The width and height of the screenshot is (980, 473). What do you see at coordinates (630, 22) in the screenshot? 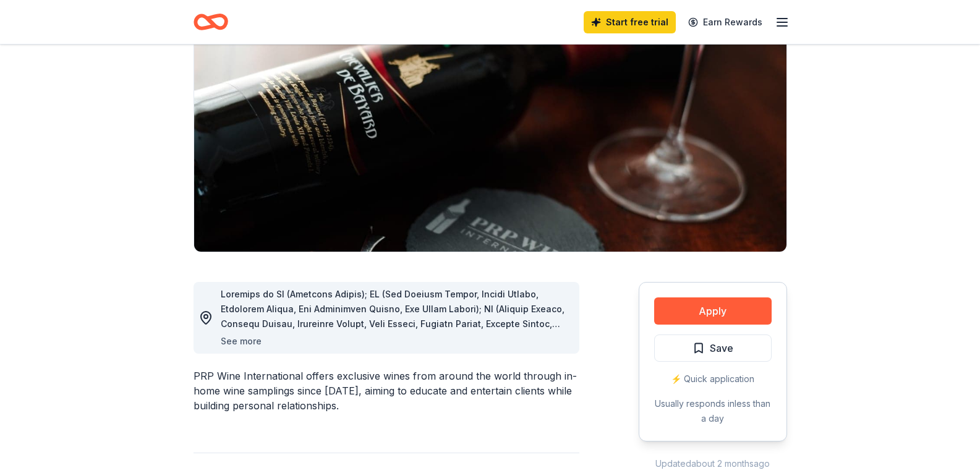
I see `a: Start free trial` at bounding box center [630, 22].